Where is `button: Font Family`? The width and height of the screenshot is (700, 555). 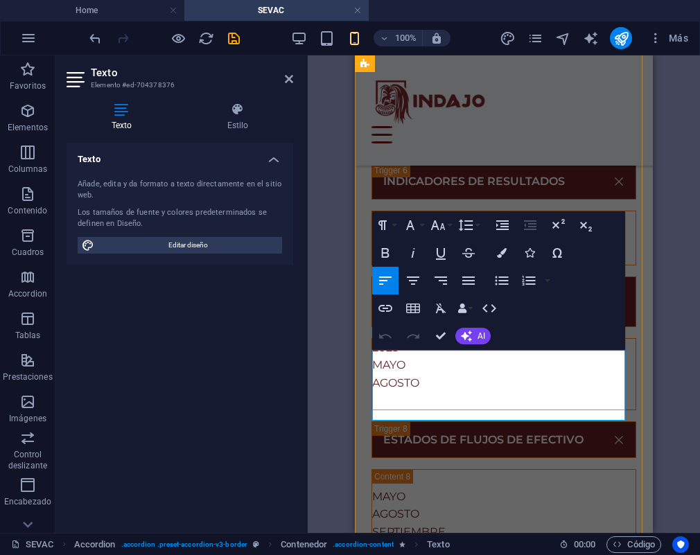 button: Font Family is located at coordinates (413, 225).